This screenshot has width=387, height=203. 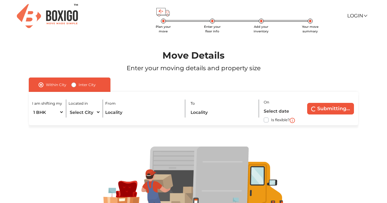 I want to click on label: Within City, so click(x=56, y=85).